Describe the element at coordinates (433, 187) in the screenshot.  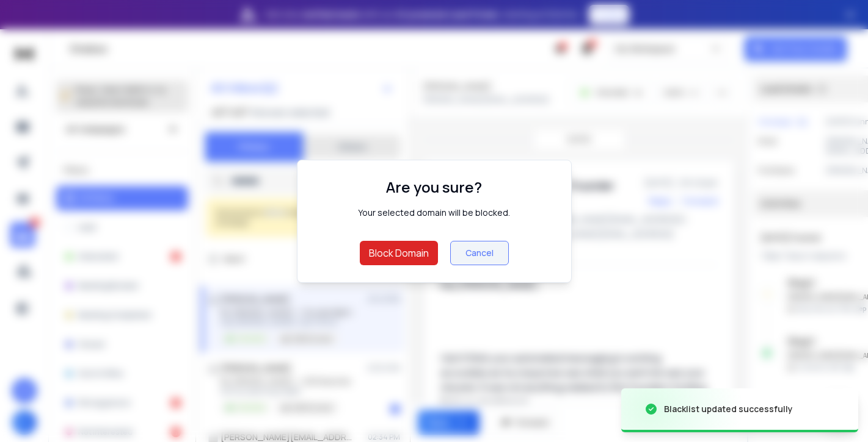
I see `h1: Are you sure?` at that location.